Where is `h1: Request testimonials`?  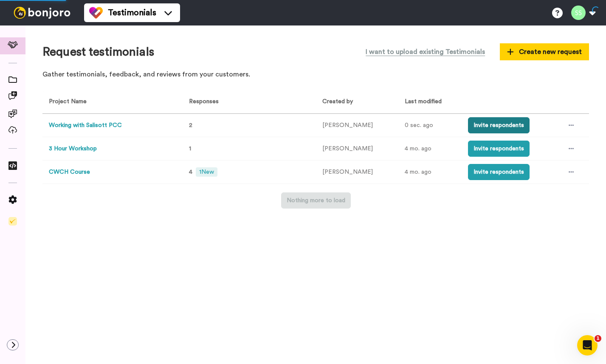 h1: Request testimonials is located at coordinates (98, 52).